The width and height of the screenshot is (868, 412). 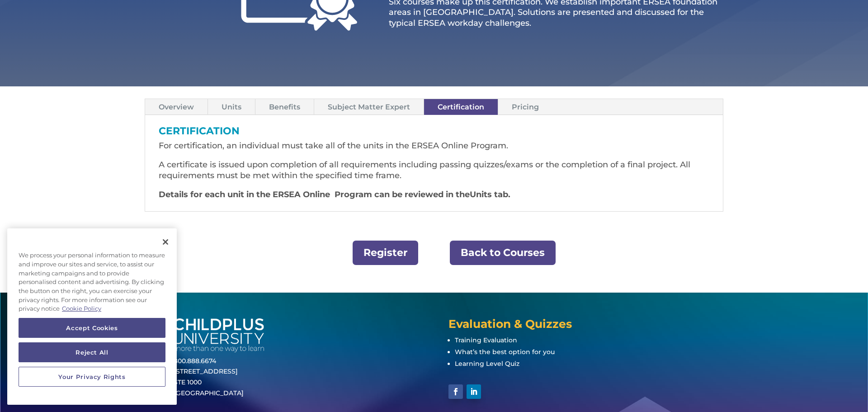 I want to click on a: Register, so click(x=385, y=253).